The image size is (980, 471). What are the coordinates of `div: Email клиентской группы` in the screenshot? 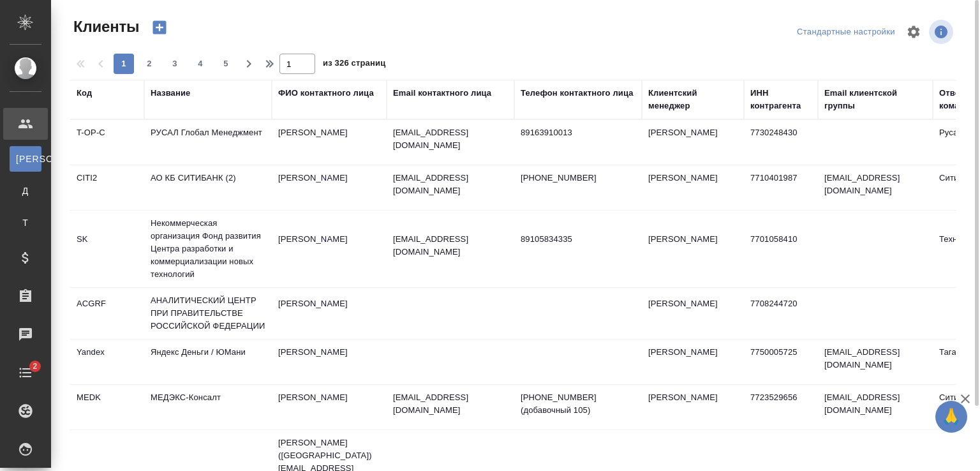 It's located at (875, 100).